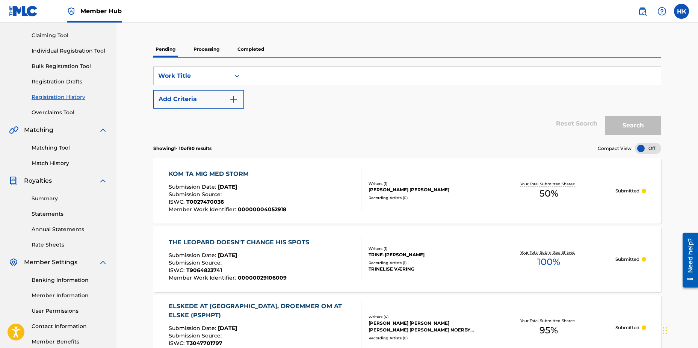 This screenshot has height=348, width=698. What do you see at coordinates (199, 99) in the screenshot?
I see `button: Add Criteria` at bounding box center [199, 99].